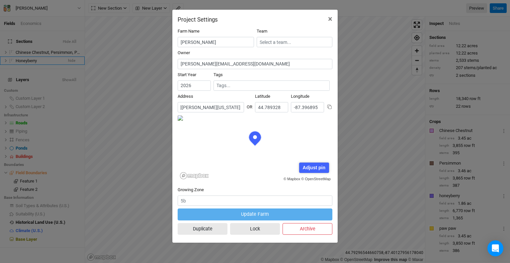 The height and width of the screenshot is (263, 510). Describe the element at coordinates (262, 31) in the screenshot. I see `label: Team` at that location.